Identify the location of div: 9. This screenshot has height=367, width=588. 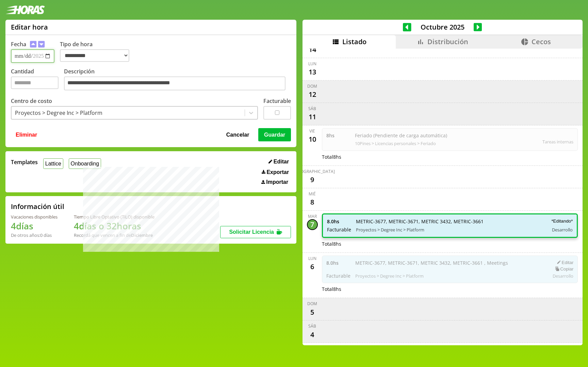
(312, 180).